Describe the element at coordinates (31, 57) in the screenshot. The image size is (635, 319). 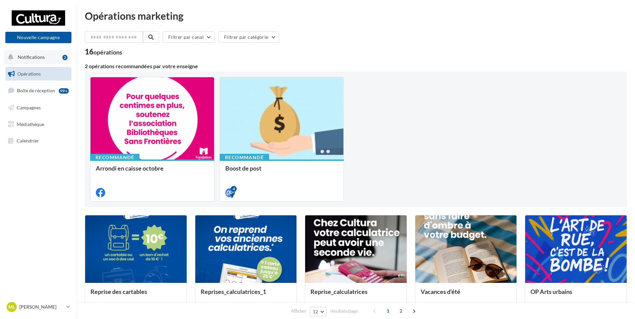
I see `span: Notifications` at that location.